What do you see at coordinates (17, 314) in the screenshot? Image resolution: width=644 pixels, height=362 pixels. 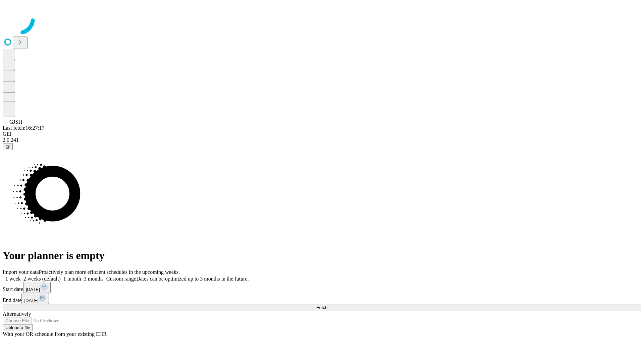 I see `span: Alternatively` at bounding box center [17, 314].